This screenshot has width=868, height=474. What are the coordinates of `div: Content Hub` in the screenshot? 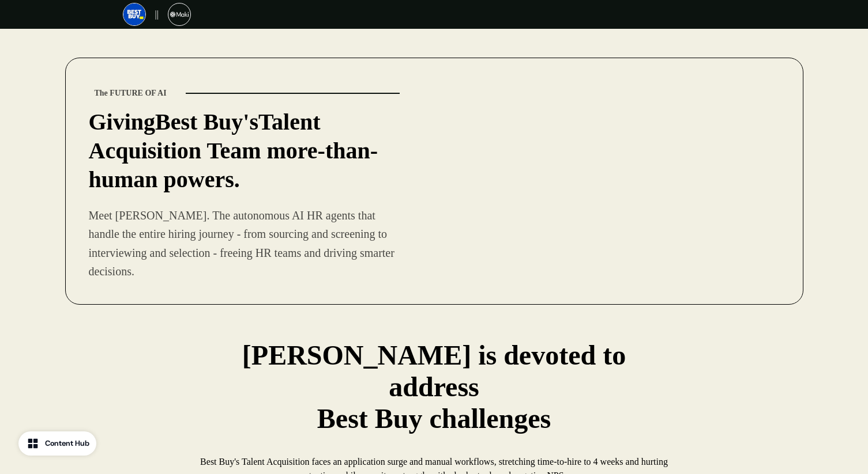 It's located at (67, 443).